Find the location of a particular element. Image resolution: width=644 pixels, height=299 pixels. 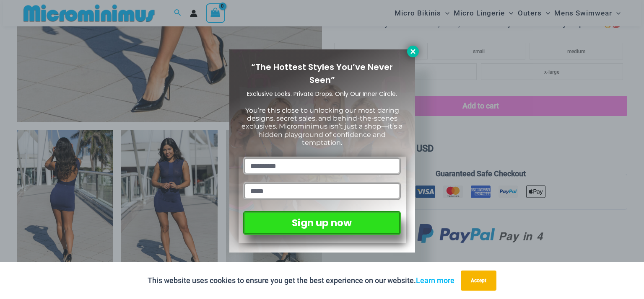

button: Sign up now is located at coordinates (321, 223).